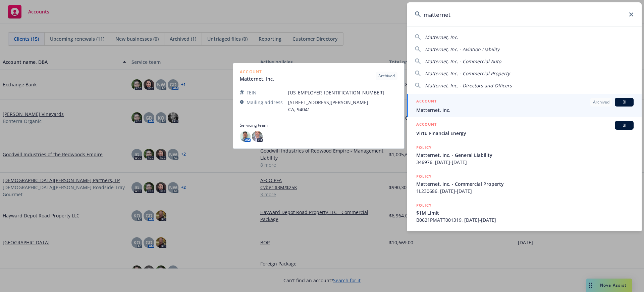  Describe the element at coordinates (601, 102) in the screenshot. I see `span: Archived` at that location.